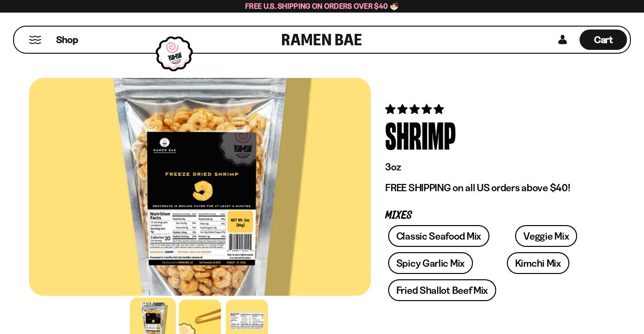  I want to click on div: Cart, so click(603, 40).